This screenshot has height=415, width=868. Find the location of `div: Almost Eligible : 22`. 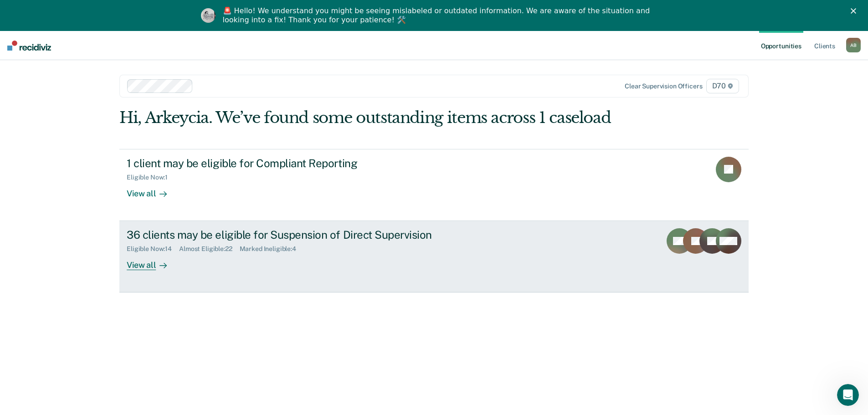

div: Almost Eligible : 22 is located at coordinates (209, 249).